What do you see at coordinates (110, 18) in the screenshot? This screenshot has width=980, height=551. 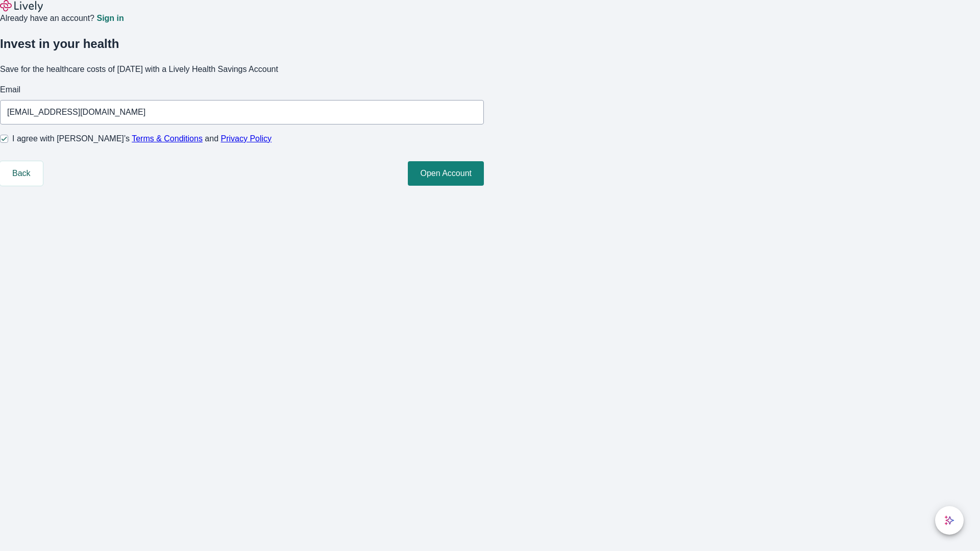 I see `a: Sign in` at bounding box center [110, 18].